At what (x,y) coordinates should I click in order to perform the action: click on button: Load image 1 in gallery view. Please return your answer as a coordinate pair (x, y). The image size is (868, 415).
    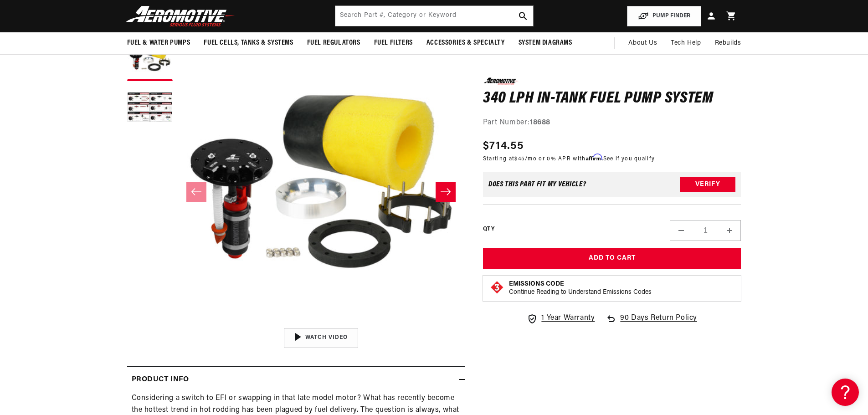
    Looking at the image, I should click on (150, 58).